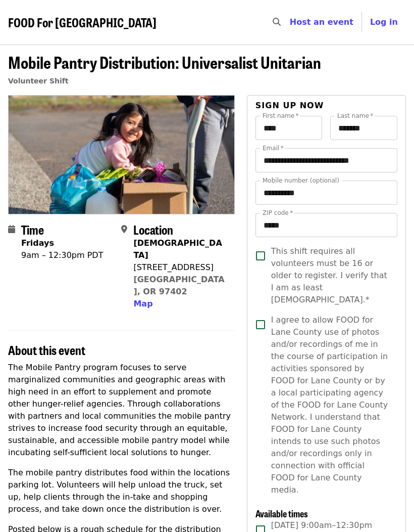 The height and width of the screenshot is (532, 414). Describe the element at coordinates (364, 128) in the screenshot. I see `input: Last name` at that location.